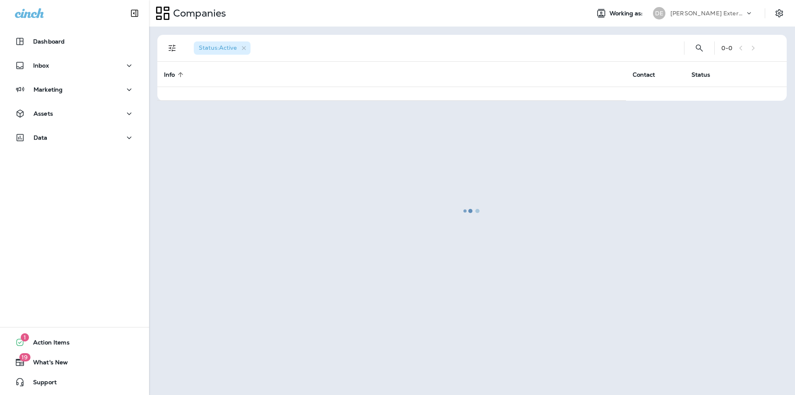 This screenshot has width=795, height=395. I want to click on button: Marketing, so click(75, 89).